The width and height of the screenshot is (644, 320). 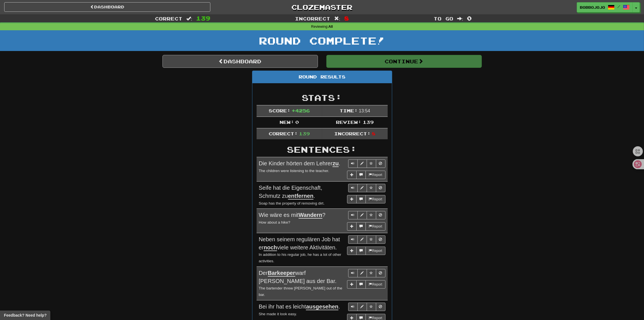 I want to click on a: Clozemaster, so click(x=322, y=7).